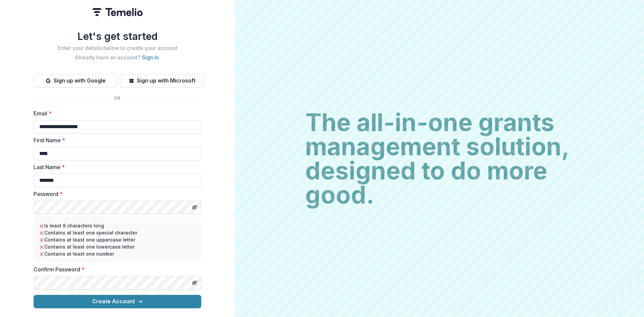 The height and width of the screenshot is (317, 644). Describe the element at coordinates (162, 81) in the screenshot. I see `button: Sign up with Microsoft` at that location.